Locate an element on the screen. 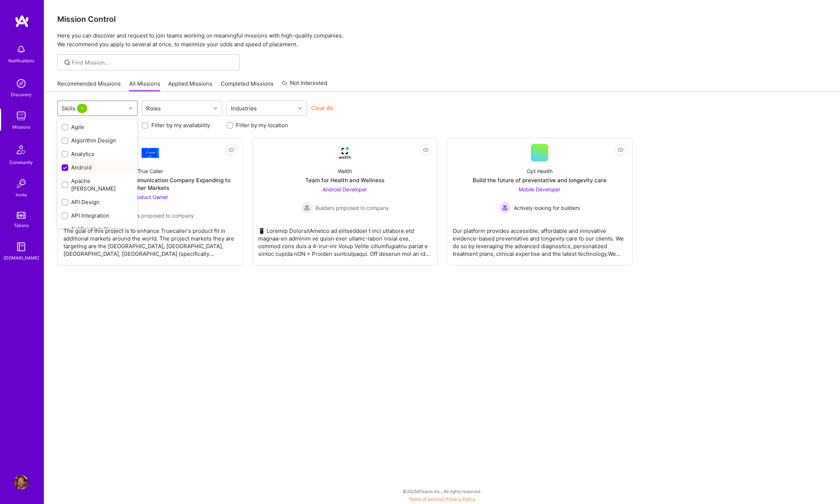 Image resolution: width=840 pixels, height=504 pixels. div: API Integration is located at coordinates (97, 216).